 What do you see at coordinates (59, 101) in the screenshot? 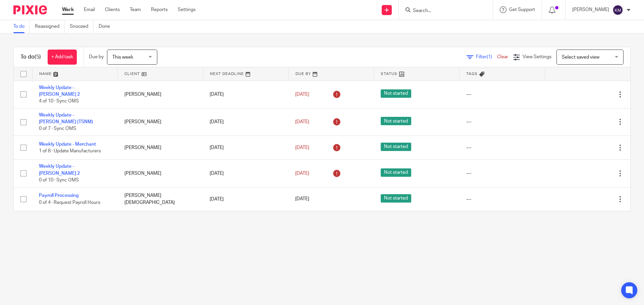
I see `span: 4 of 10 · Sync OMS` at bounding box center [59, 101].